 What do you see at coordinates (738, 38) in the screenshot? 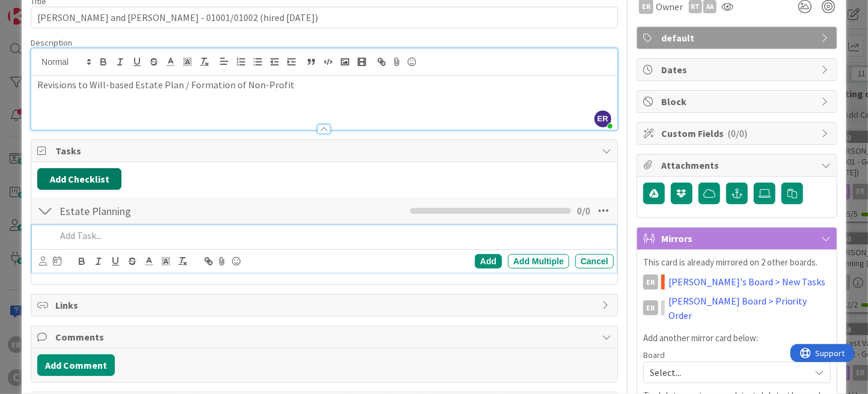
I see `span: default` at bounding box center [738, 38].